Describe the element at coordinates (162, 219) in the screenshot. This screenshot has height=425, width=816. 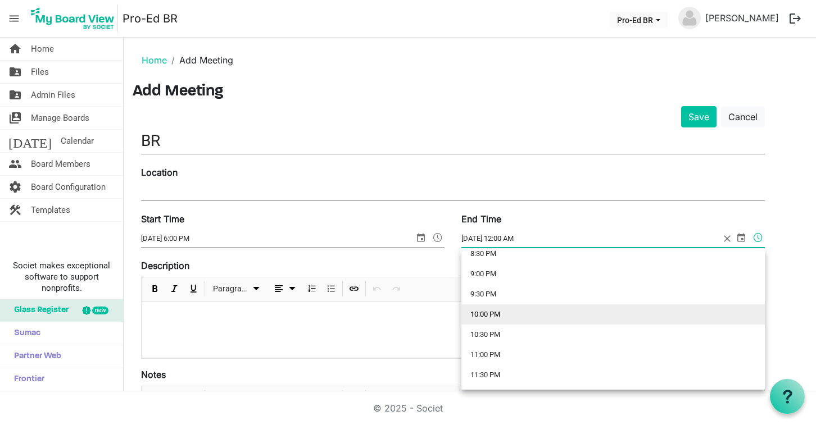
I see `label: Start Time` at that location.